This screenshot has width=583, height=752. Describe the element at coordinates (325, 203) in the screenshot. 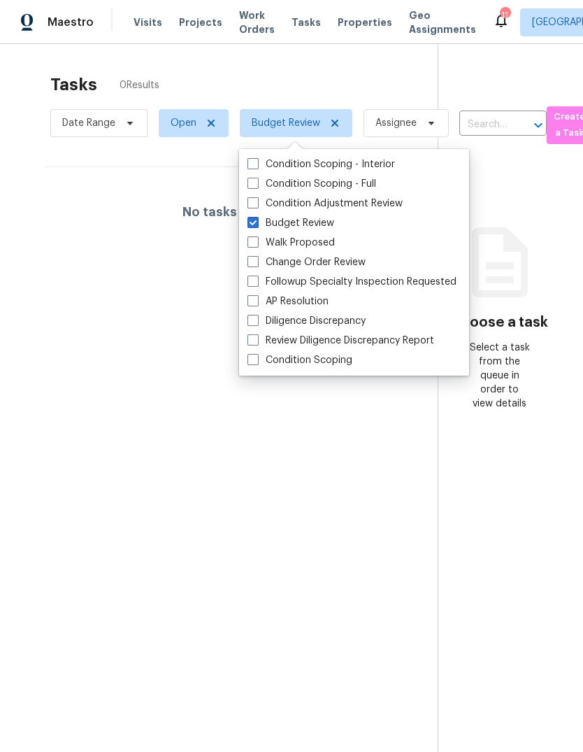

I see `label: Condition Adjustment Review` at that location.